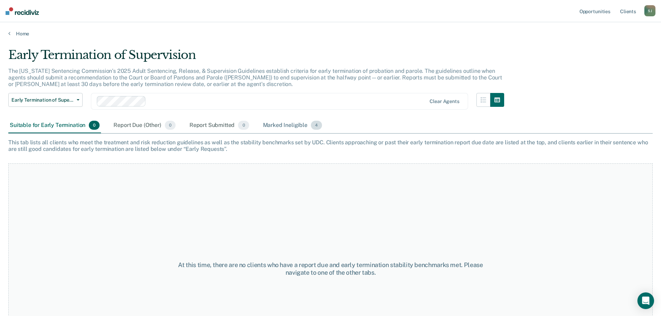  Describe the element at coordinates (219, 126) in the screenshot. I see `div: Report Submitted0` at that location.